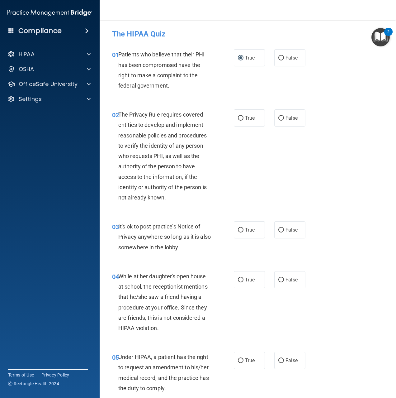 Image resolution: width=396 pixels, height=398 pixels. I want to click on p: OSHA, so click(26, 69).